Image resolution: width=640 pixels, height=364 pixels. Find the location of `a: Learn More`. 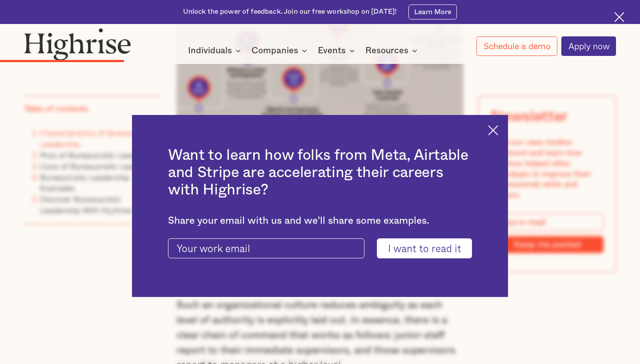

a: Learn More is located at coordinates (432, 12).